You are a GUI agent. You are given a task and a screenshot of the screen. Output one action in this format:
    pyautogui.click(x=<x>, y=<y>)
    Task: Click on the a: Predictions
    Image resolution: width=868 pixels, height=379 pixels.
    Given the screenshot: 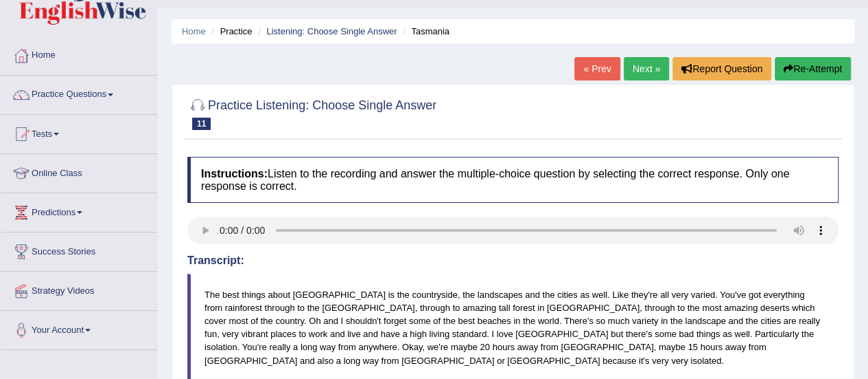 What is the action you would take?
    pyautogui.click(x=79, y=211)
    